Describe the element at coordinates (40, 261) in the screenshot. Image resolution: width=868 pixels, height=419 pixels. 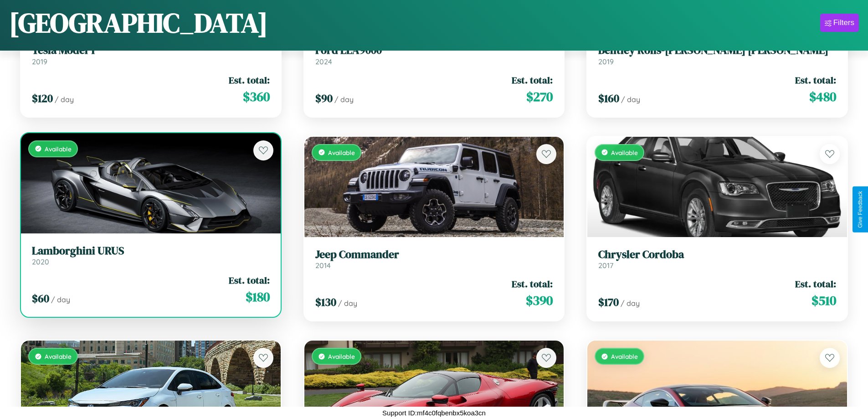
I see `span: 2020` at that location.